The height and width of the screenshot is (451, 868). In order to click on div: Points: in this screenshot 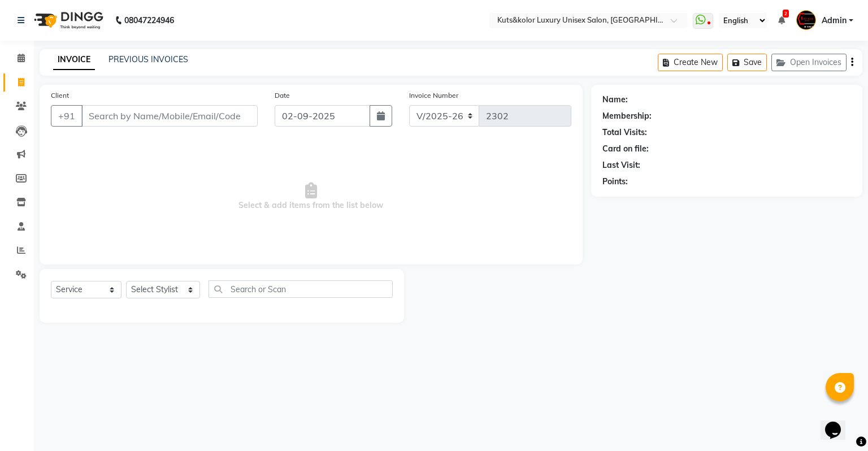, I will do `click(615, 182)`.